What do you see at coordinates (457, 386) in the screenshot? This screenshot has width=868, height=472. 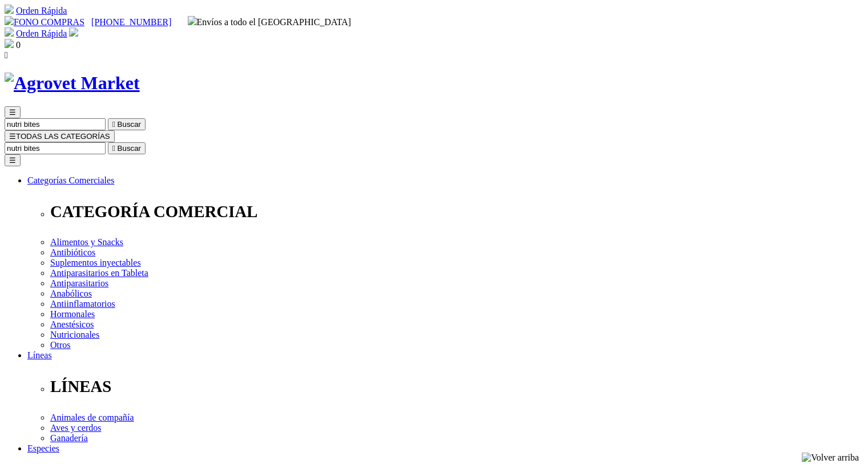 I see `p: LÍNEAS` at bounding box center [457, 386].